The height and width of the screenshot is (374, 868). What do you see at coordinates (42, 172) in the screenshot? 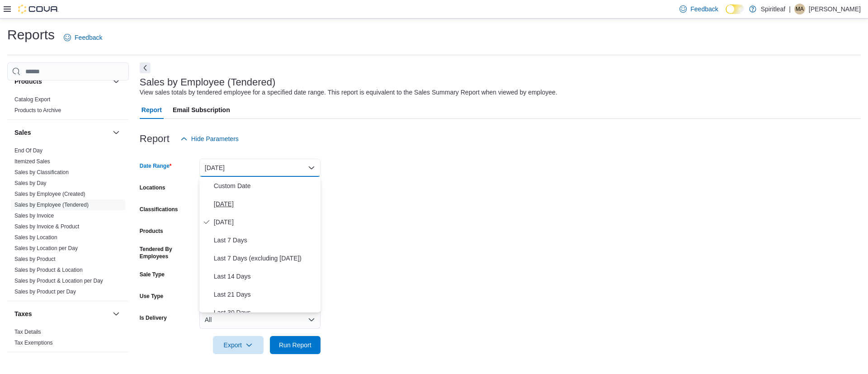
I see `span: Sales by Classification` at bounding box center [42, 172].